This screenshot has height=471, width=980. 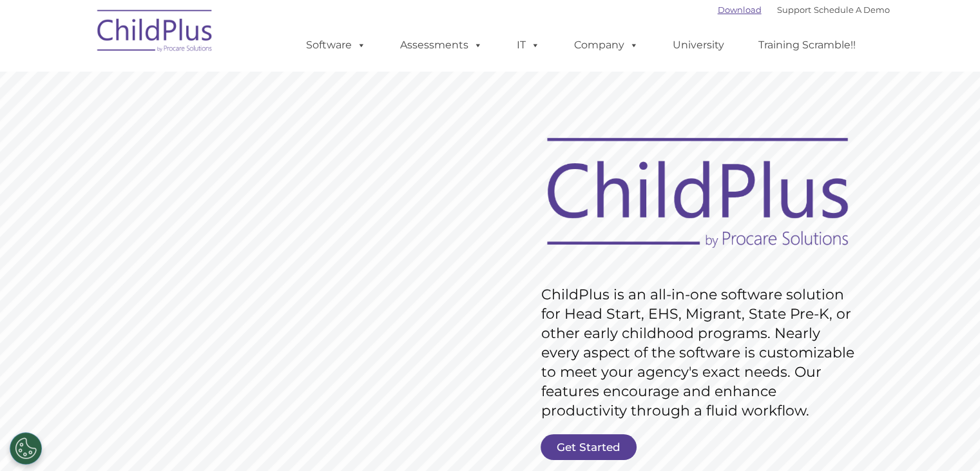 What do you see at coordinates (25, 448) in the screenshot?
I see `button: Cookies Settings` at bounding box center [25, 448].